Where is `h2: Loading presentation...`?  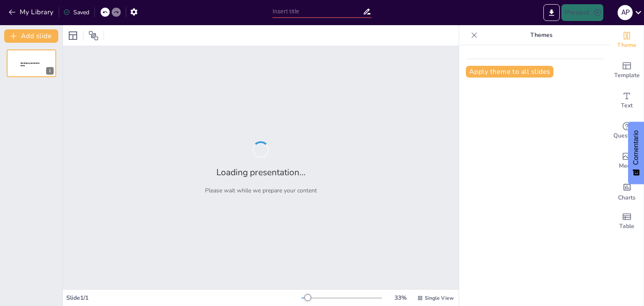
h2: Loading presentation... is located at coordinates (261, 172).